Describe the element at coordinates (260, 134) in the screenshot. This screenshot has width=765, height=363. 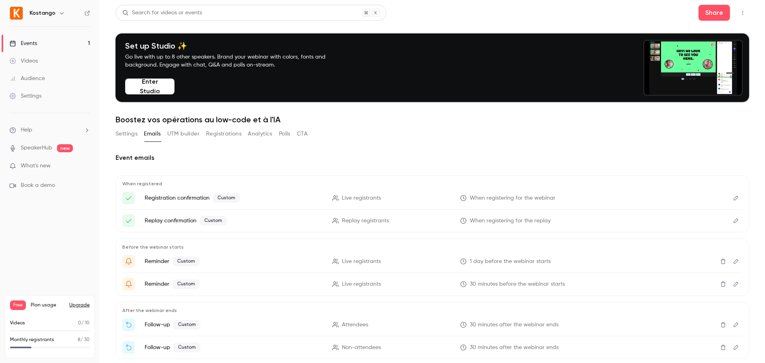
I see `button: Analytics` at that location.